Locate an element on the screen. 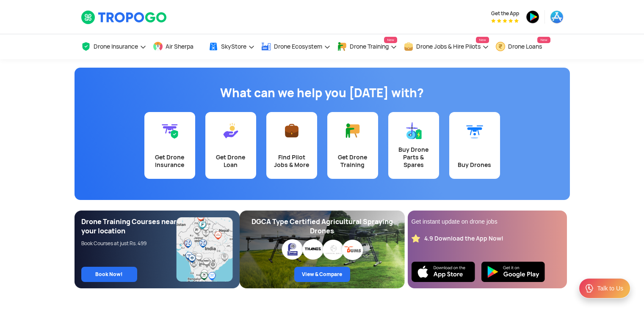 The width and height of the screenshot is (644, 312). a: Air Sherpa is located at coordinates (178, 47).